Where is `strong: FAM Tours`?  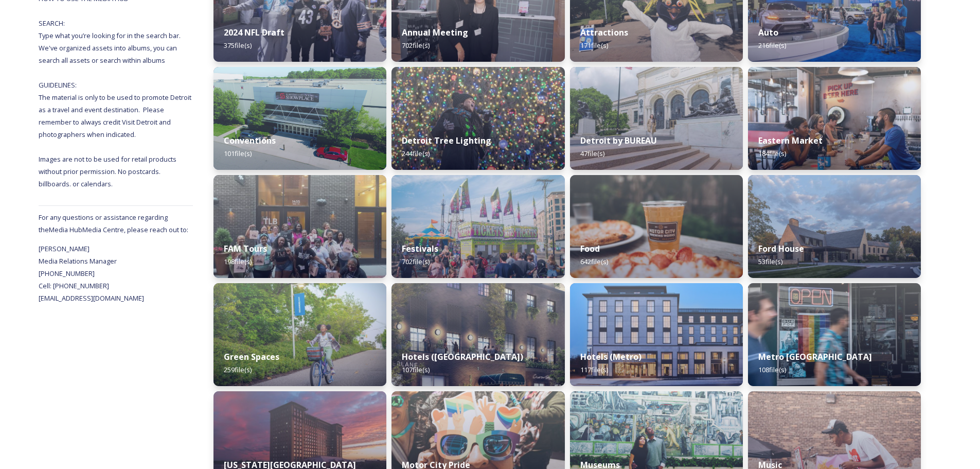 strong: FAM Tours is located at coordinates (245, 248).